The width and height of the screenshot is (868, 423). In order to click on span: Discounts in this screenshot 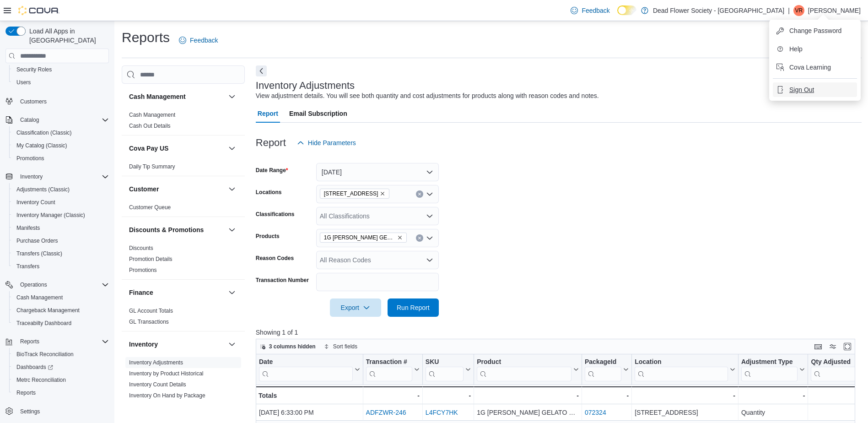, I will do `click(141, 248)`.